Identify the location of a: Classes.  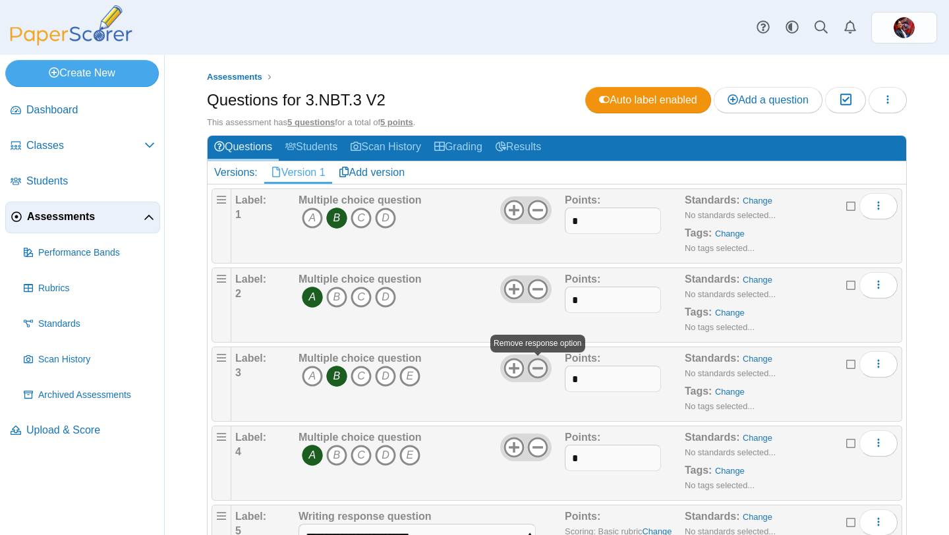
(82, 146).